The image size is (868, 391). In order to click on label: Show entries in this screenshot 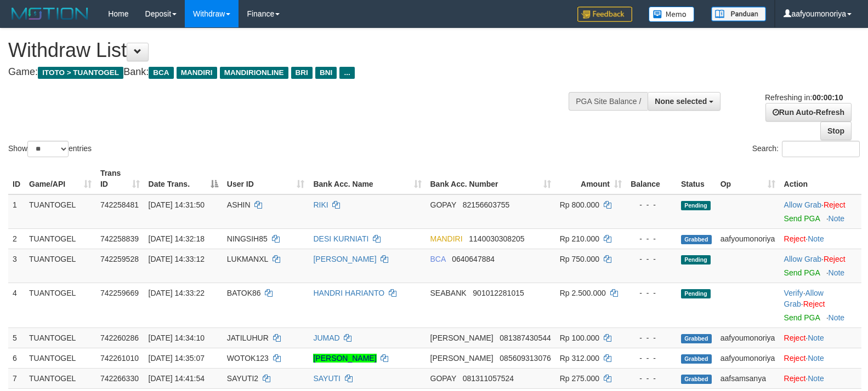, I will do `click(50, 149)`.